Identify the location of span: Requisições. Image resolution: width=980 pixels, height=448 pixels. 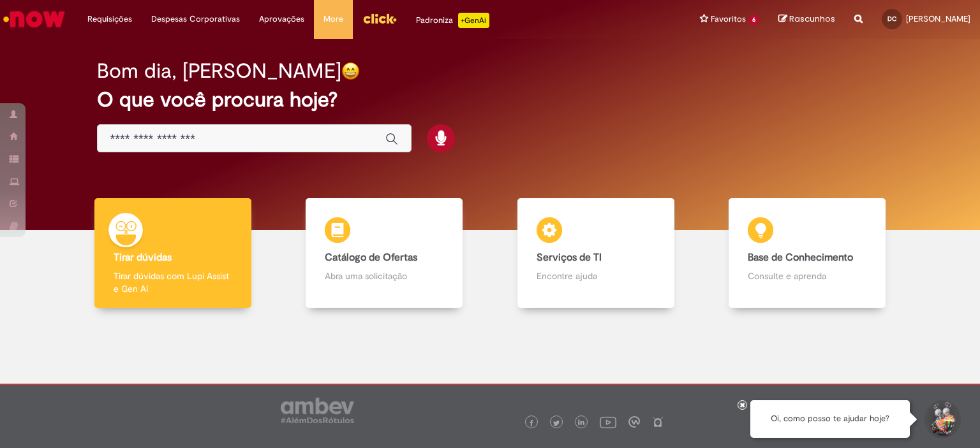
(110, 19).